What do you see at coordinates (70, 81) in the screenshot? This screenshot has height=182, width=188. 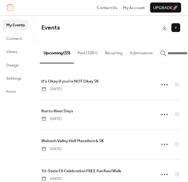 I see `a: It's Okay if you're NOT Okay 5K` at bounding box center [70, 81].